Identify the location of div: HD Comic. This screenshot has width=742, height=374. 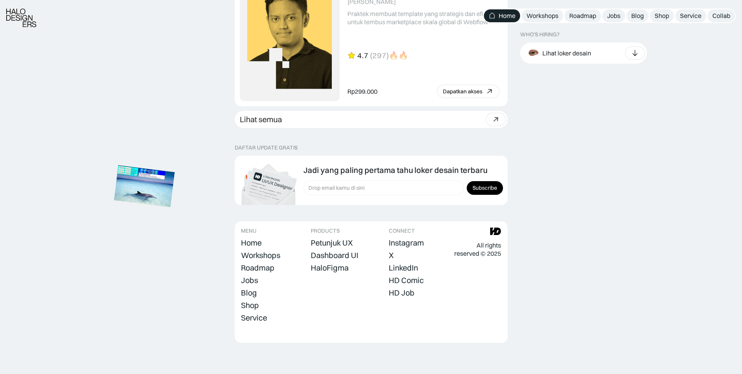
(407, 280).